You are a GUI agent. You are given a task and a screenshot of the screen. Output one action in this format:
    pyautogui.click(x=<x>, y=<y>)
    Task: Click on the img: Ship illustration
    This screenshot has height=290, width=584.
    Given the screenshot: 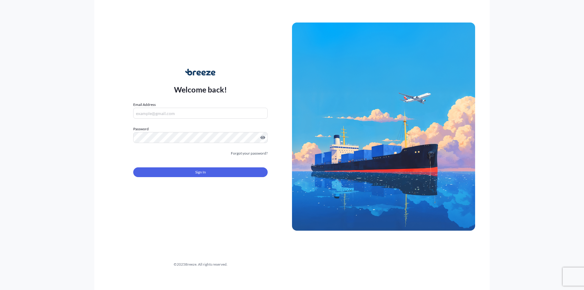 What is the action you would take?
    pyautogui.click(x=384, y=127)
    